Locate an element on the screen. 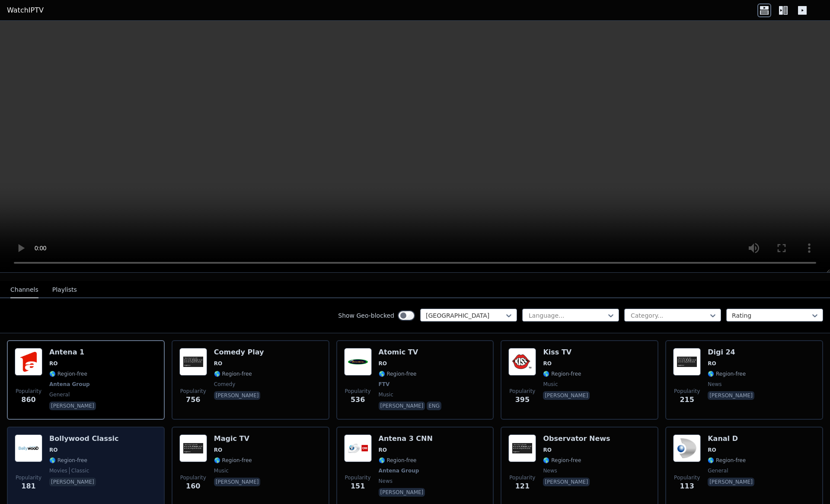  img: Kanal D is located at coordinates (687, 448).